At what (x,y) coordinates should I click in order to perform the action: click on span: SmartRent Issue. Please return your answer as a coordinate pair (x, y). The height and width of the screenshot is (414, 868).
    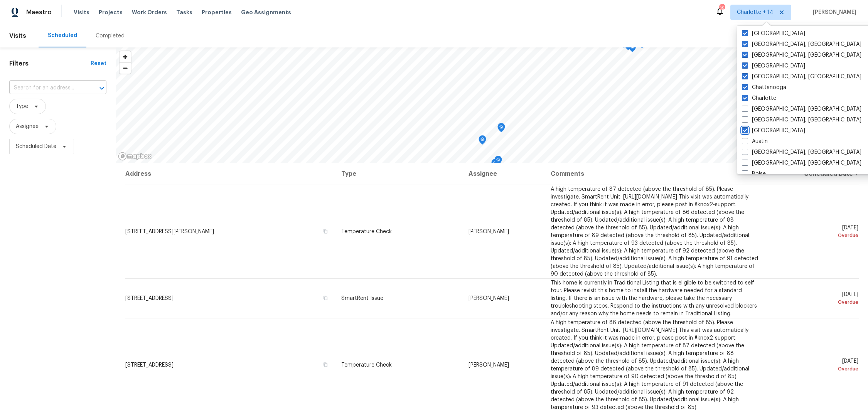
    Looking at the image, I should click on (362, 298).